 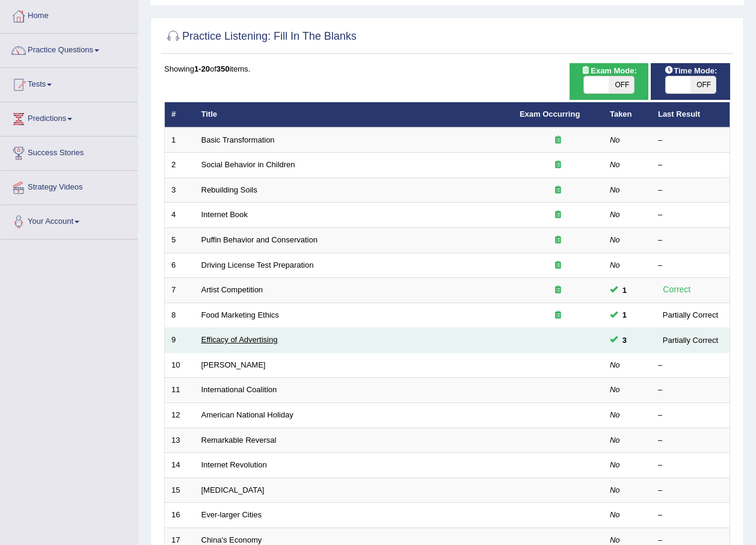 I want to click on td: 2, so click(x=180, y=165).